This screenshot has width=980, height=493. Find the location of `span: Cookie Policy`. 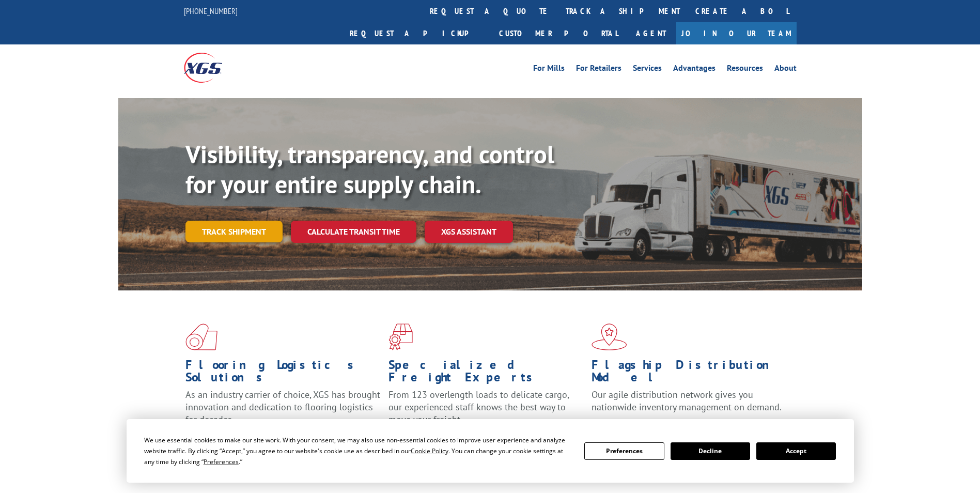

span: Cookie Policy is located at coordinates (429, 451).